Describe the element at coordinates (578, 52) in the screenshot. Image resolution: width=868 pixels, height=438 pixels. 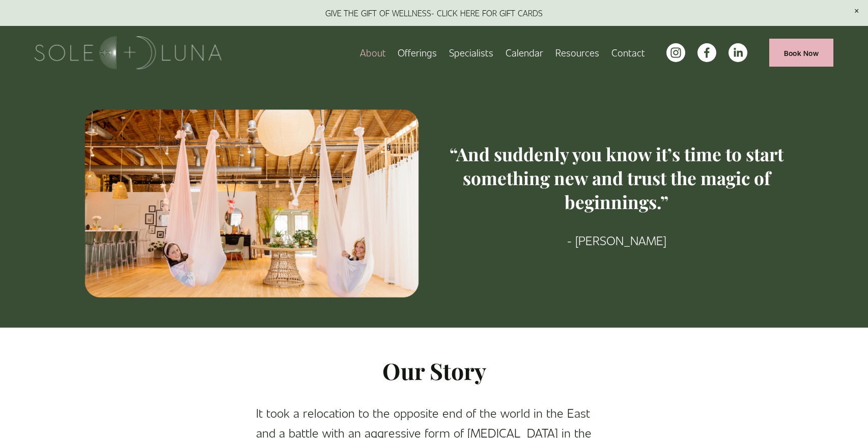
I see `span: Resources` at that location.